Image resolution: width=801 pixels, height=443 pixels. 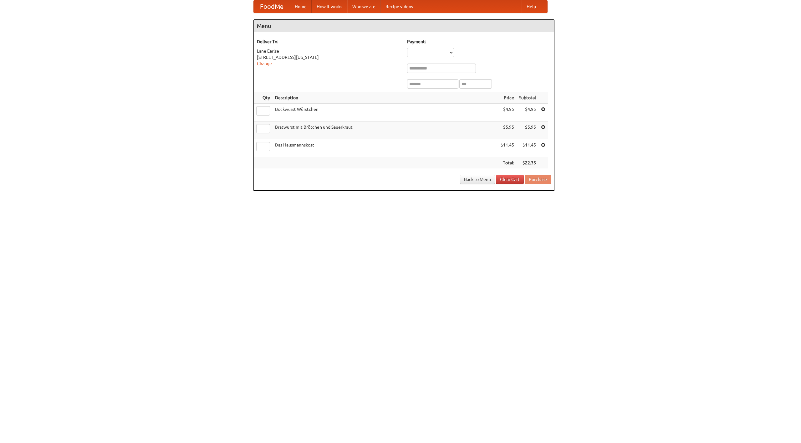 I want to click on th: Price, so click(x=507, y=98).